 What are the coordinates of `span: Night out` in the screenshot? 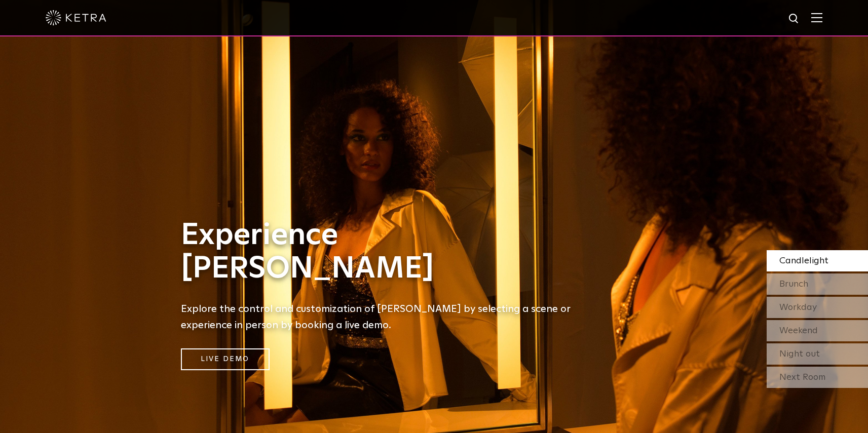 It's located at (799, 354).